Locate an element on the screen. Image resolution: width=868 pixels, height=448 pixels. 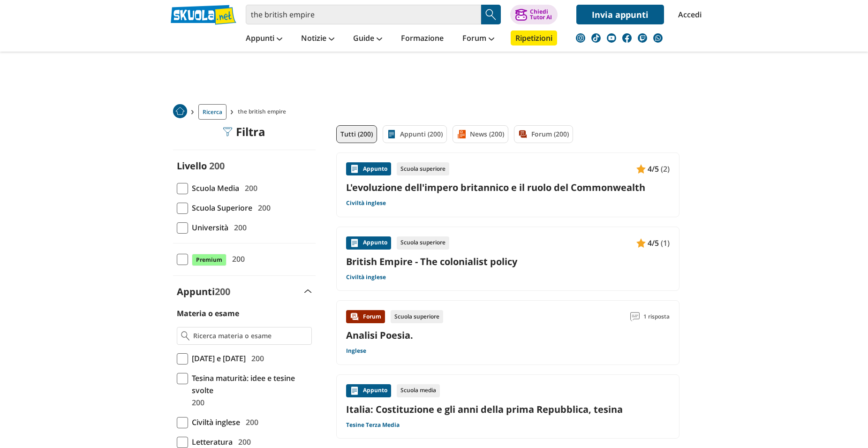
label: Livello is located at coordinates (192, 166).